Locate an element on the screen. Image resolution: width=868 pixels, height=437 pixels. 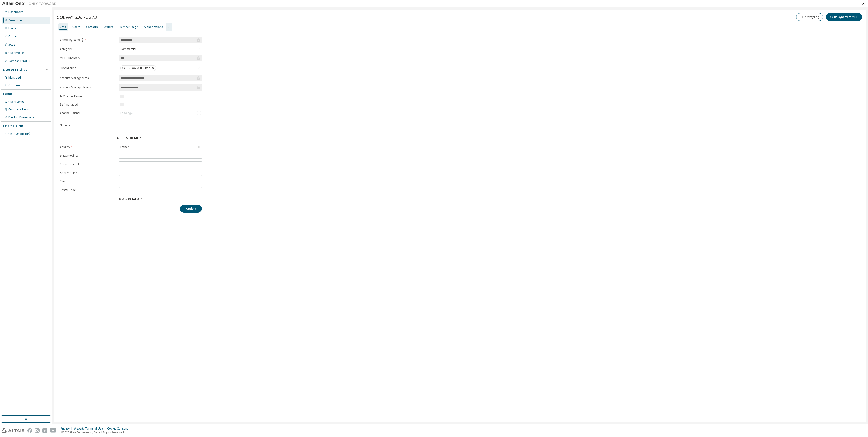
span: More Details is located at coordinates (130, 199).